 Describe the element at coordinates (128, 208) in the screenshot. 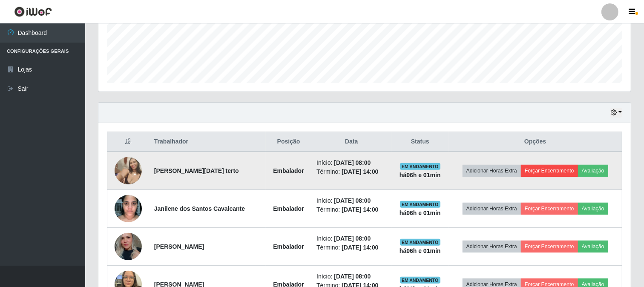

I see `img: 1740530881520.jpeg` at that location.